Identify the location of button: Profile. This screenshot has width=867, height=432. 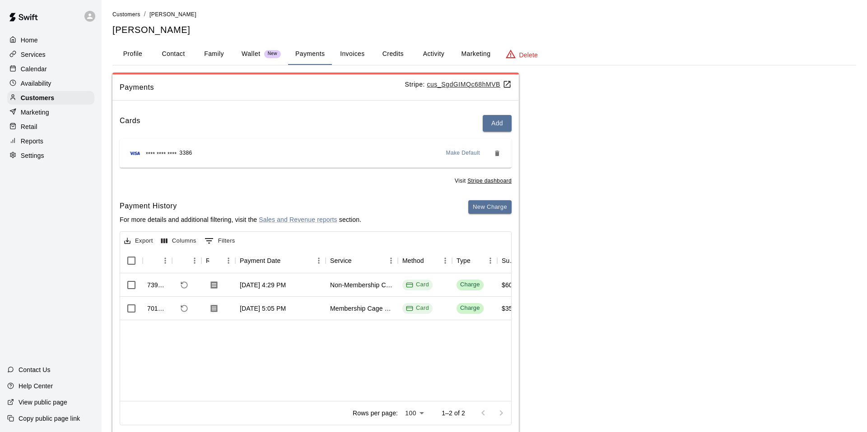
(133, 54).